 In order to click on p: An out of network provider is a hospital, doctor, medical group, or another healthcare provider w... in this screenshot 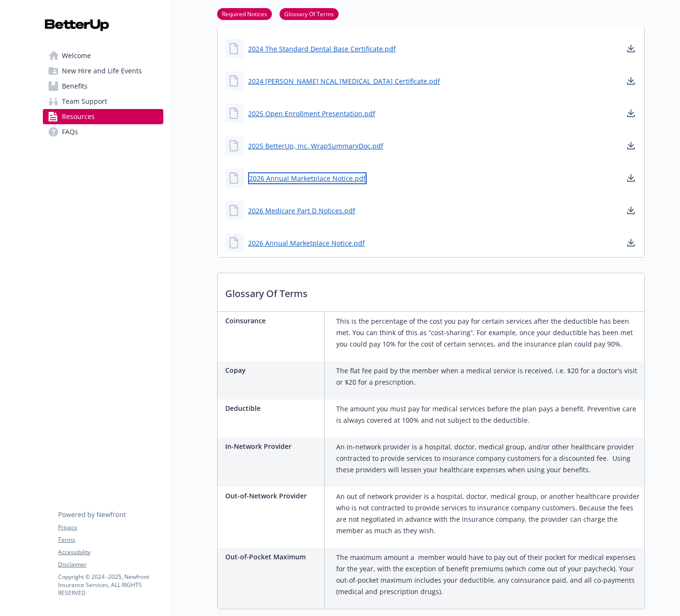, I will do `click(488, 514)`.